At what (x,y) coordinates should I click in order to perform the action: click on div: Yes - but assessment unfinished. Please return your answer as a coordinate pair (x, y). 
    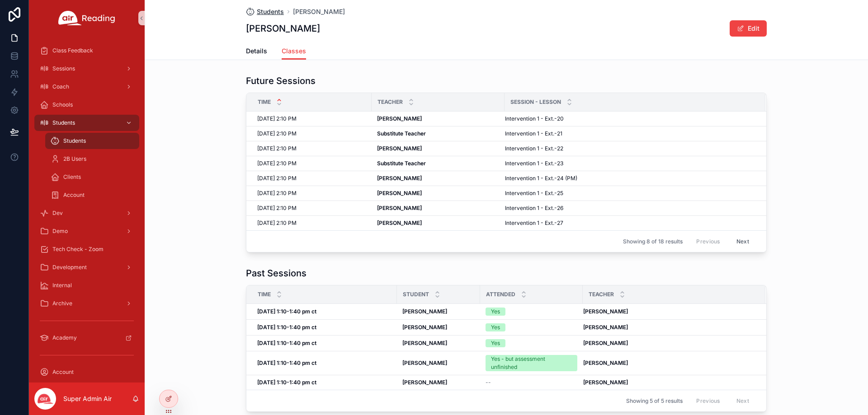
    Looking at the image, I should click on (531, 363).